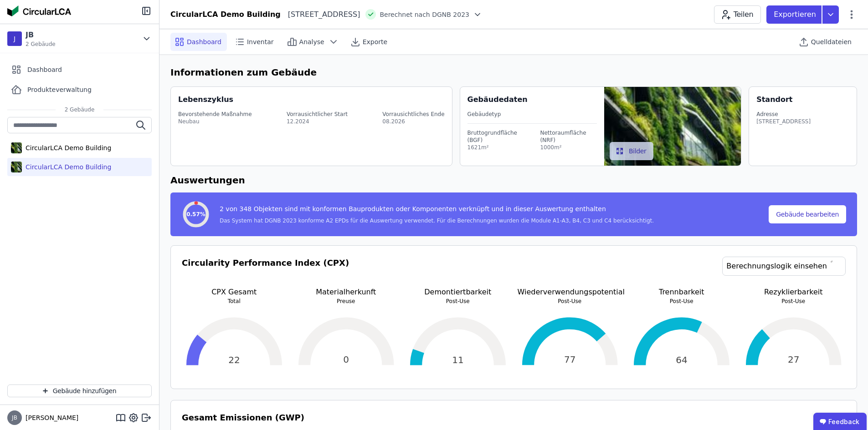 Image resolution: width=868 pixels, height=430 pixels. What do you see at coordinates (317, 121) in the screenshot?
I see `div: 12.2024` at bounding box center [317, 121].